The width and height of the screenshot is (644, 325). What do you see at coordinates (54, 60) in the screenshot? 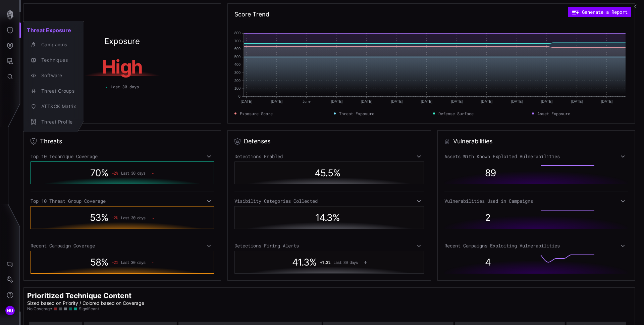
I see `a: Techniques` at bounding box center [54, 60].